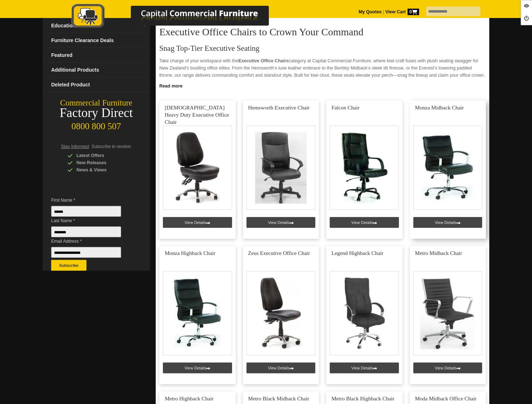  I want to click on div: Factory Direct, so click(96, 113).